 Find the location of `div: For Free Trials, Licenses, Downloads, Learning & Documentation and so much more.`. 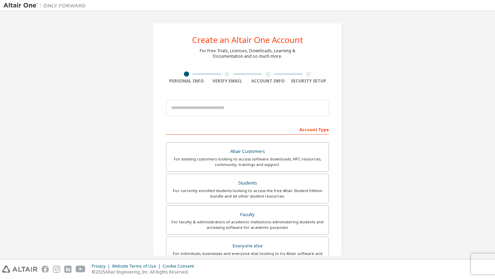

div: For Free Trials, Licenses, Downloads, Learning & Documentation and so much more. is located at coordinates (247, 54).